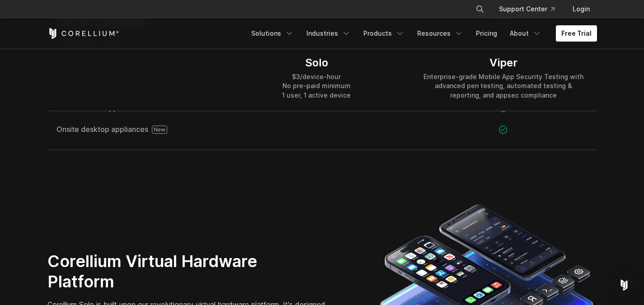  Describe the element at coordinates (83, 33) in the screenshot. I see `a: Corellium Home` at that location.